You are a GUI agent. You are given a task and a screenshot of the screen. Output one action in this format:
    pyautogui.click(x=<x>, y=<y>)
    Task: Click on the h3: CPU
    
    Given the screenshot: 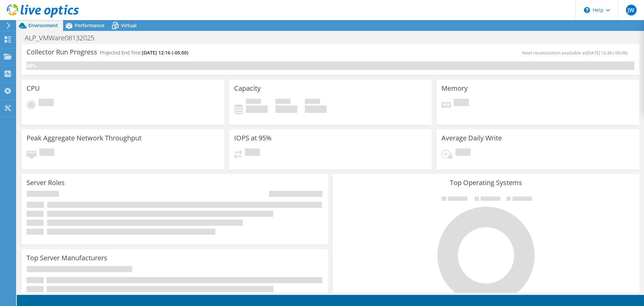 What is the action you would take?
    pyautogui.click(x=33, y=89)
    